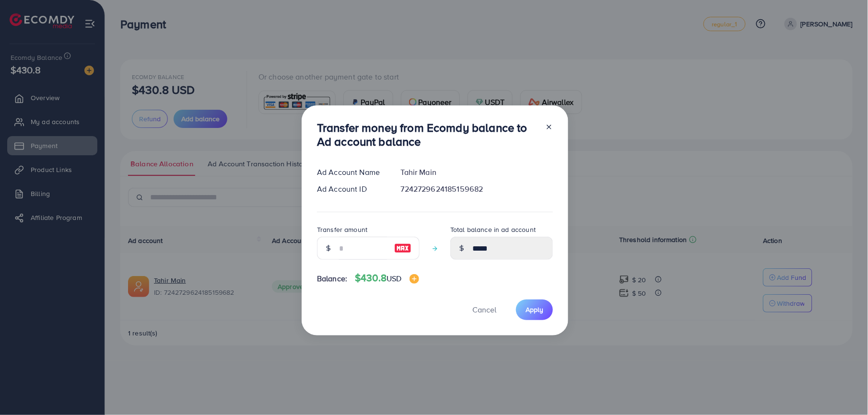  What do you see at coordinates (351, 189) in the screenshot?
I see `div: Ad Account ID` at bounding box center [351, 189].